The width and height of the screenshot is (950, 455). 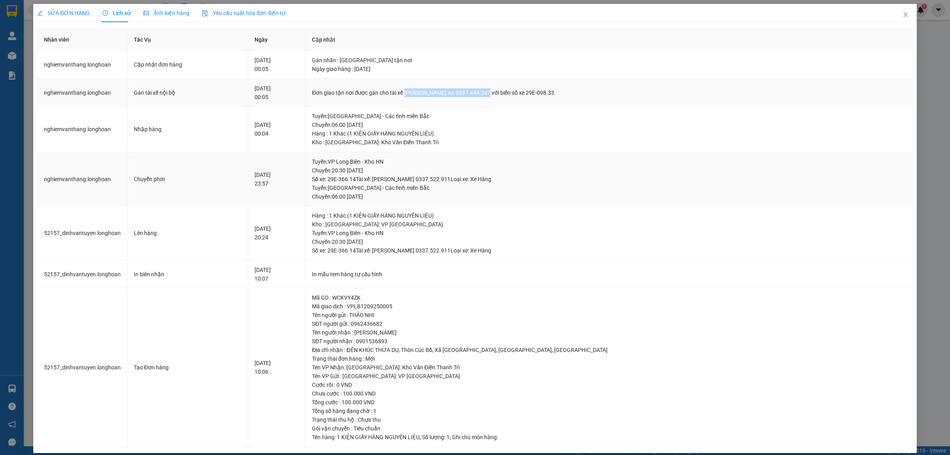 I want to click on th: Cập nhật, so click(x=609, y=40).